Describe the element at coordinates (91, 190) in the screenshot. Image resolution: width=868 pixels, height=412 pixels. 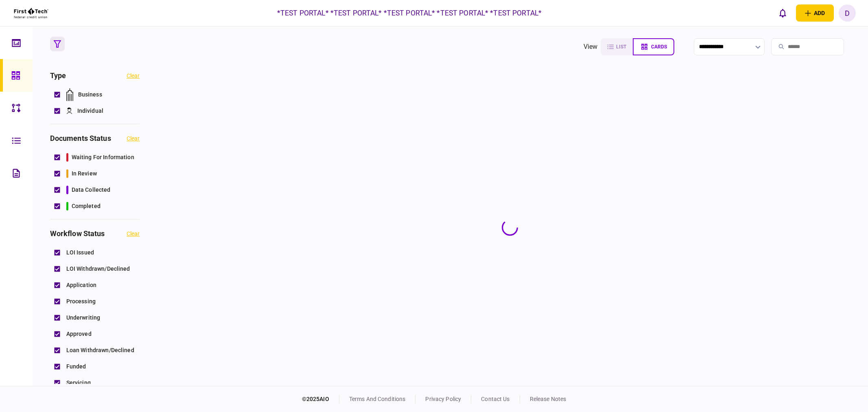
I see `span: data collected` at that location.